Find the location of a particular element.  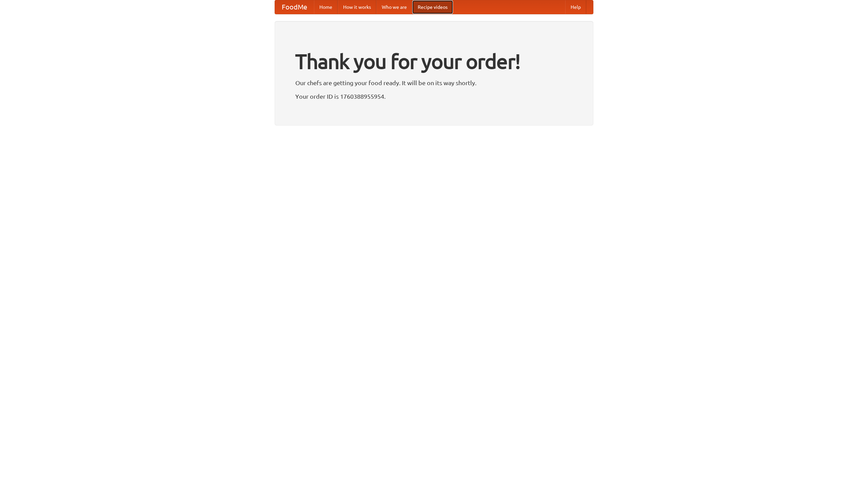

a: Help is located at coordinates (575, 7).